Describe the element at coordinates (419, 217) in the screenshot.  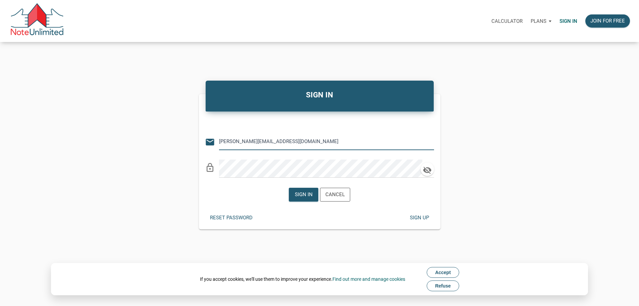
I see `button: Sign up` at that location.